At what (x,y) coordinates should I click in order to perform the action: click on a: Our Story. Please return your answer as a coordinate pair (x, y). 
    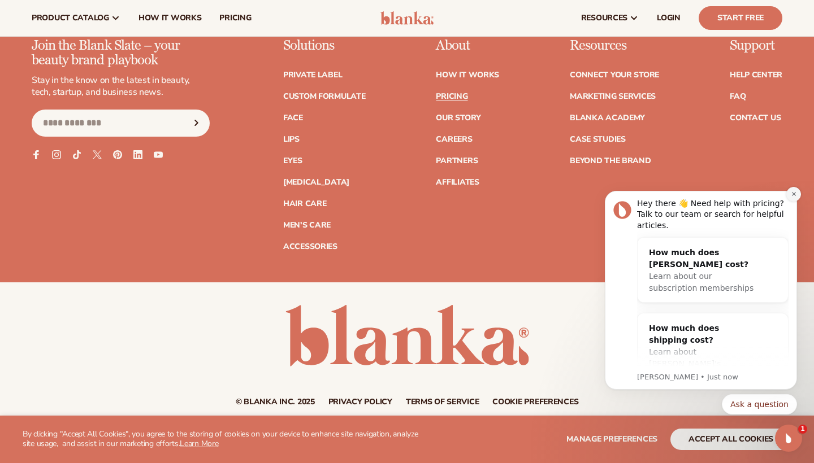
    Looking at the image, I should click on (458, 118).